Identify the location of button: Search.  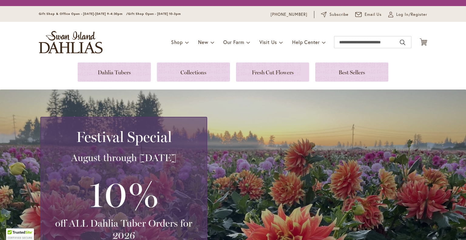
(402, 42).